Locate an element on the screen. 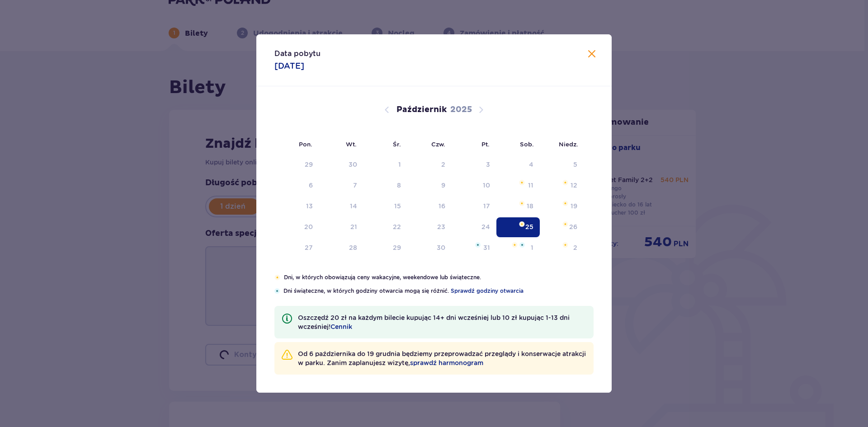  small: Wt. is located at coordinates (351, 144).